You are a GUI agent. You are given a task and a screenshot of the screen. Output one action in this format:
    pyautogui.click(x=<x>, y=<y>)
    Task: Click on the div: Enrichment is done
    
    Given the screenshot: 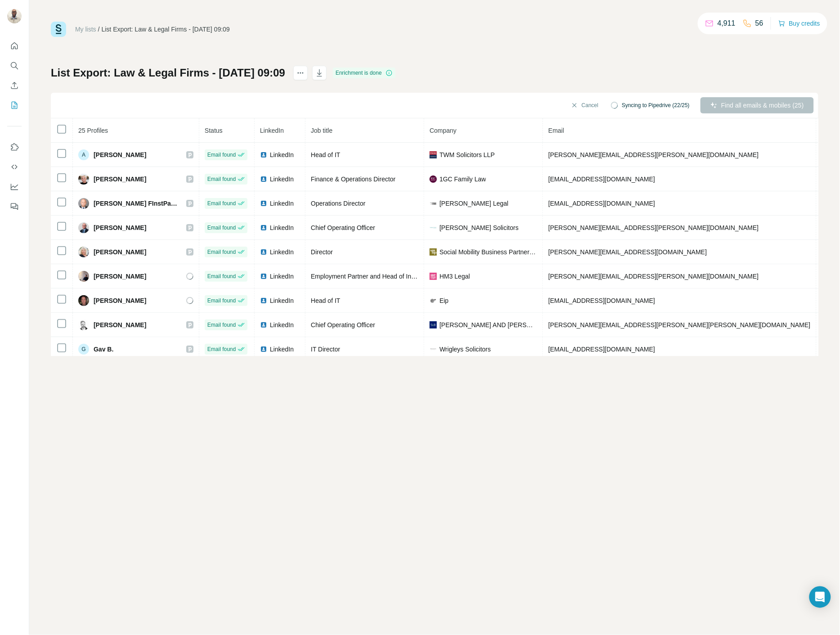 What is the action you would take?
    pyautogui.click(x=364, y=73)
    